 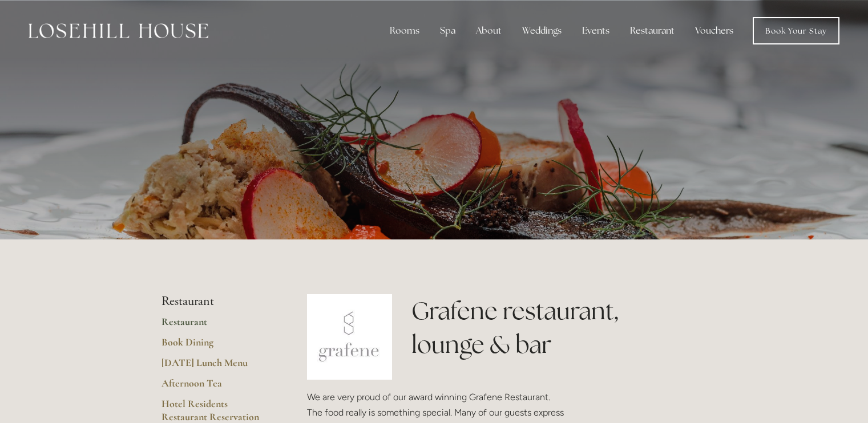 I want to click on a: Restaurant, so click(x=216, y=326).